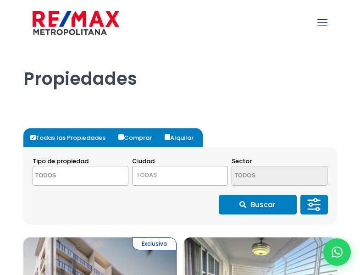  Describe the element at coordinates (167, 137) in the screenshot. I see `input: Alquilar` at that location.